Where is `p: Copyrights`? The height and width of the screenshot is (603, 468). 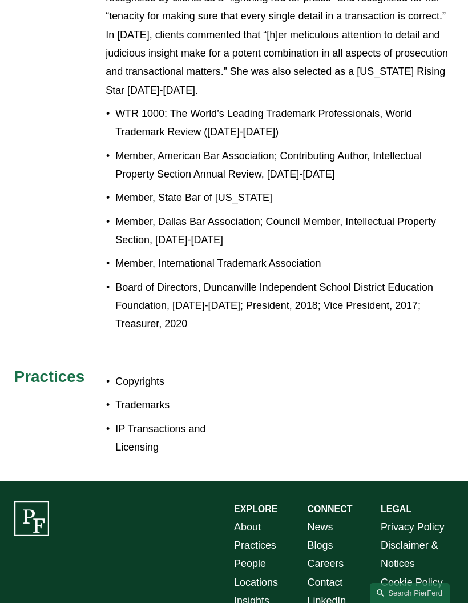 p: Copyrights is located at coordinates (175, 382).